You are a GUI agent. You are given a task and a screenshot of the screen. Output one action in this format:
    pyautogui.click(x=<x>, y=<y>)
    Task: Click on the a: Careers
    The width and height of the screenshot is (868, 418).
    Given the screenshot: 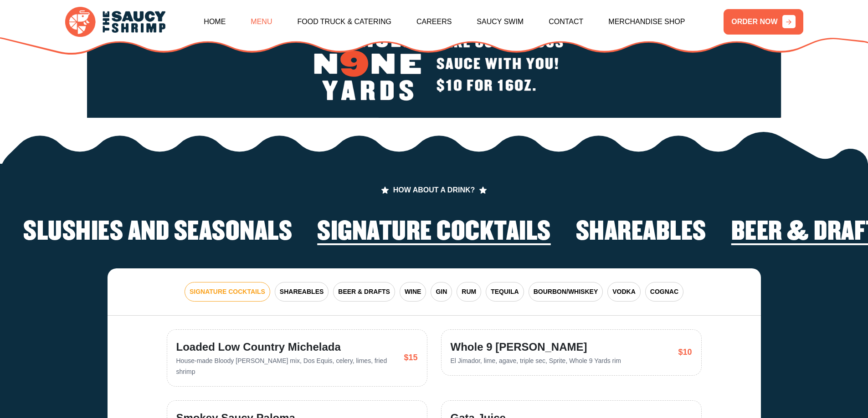 What is the action you would take?
    pyautogui.click(x=434, y=22)
    